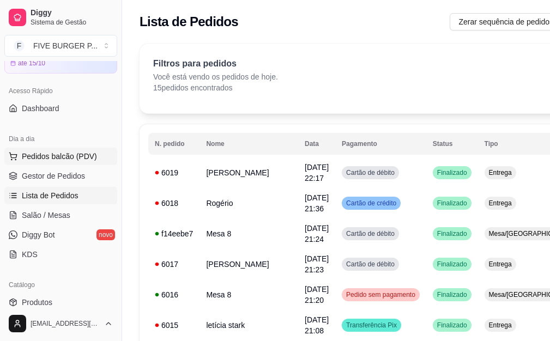  Describe the element at coordinates (61, 235) in the screenshot. I see `a: Diggy Botnovo` at that location.